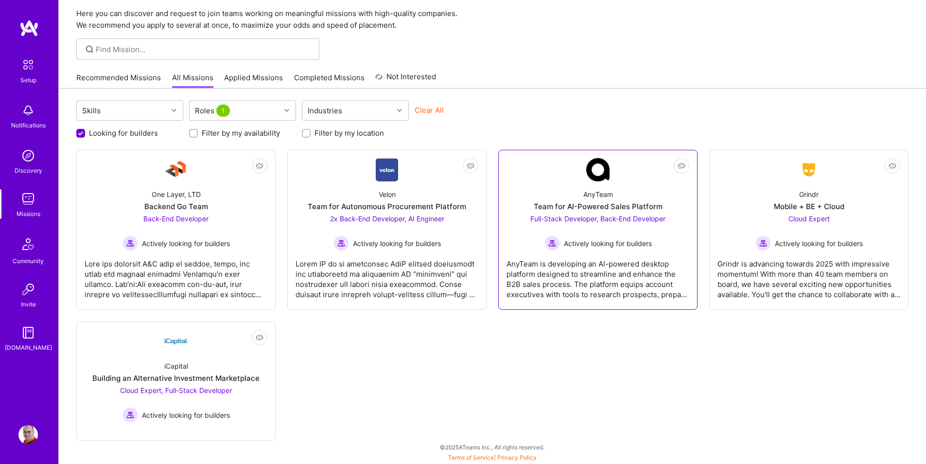  Describe the element at coordinates (28, 125) in the screenshot. I see `div: Notifications` at that location.